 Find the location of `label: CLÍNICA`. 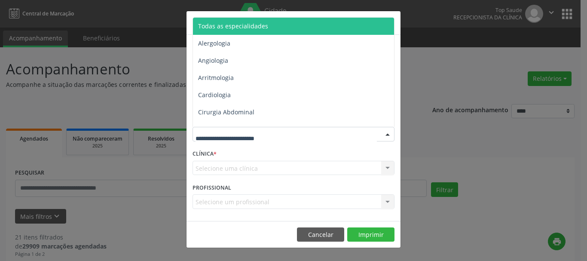

label: CLÍNICA is located at coordinates (204, 154).